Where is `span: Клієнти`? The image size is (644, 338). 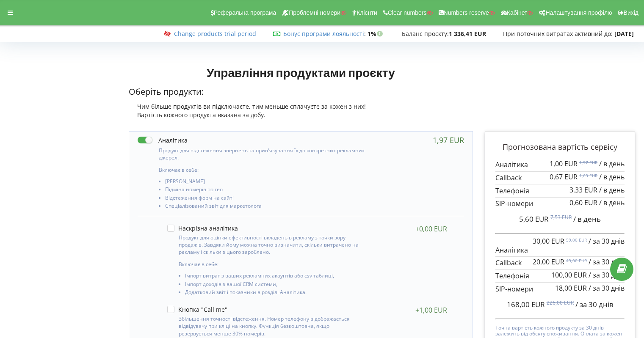
span: Клієнти is located at coordinates (366, 12).